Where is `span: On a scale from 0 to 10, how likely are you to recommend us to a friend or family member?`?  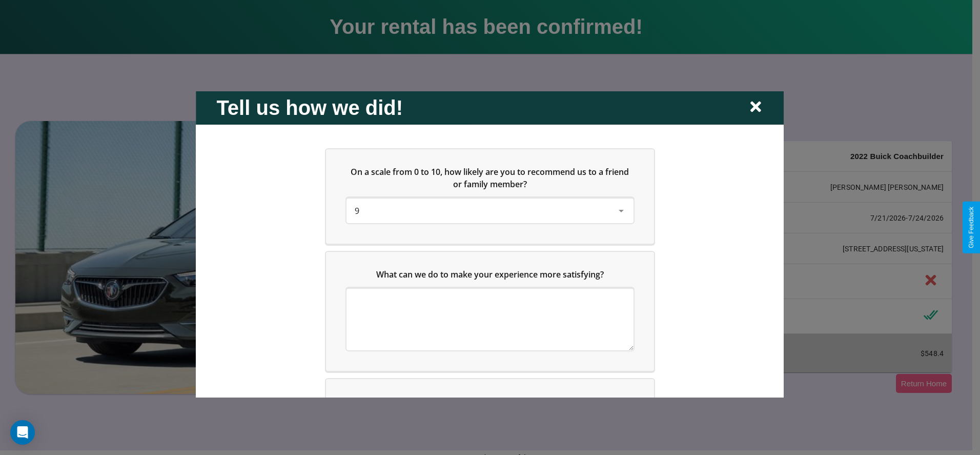 span: On a scale from 0 to 10, how likely are you to recommend us to a friend or family member? is located at coordinates (491, 177).